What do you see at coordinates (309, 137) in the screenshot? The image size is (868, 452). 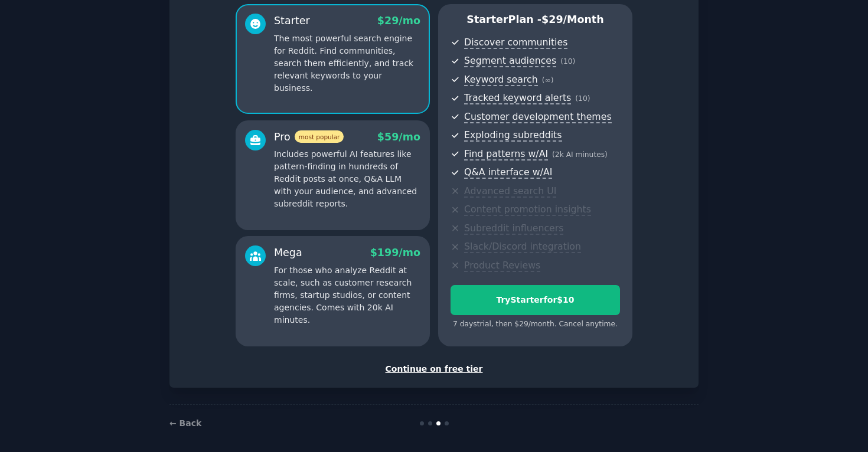 I see `div: Pro` at bounding box center [309, 137].